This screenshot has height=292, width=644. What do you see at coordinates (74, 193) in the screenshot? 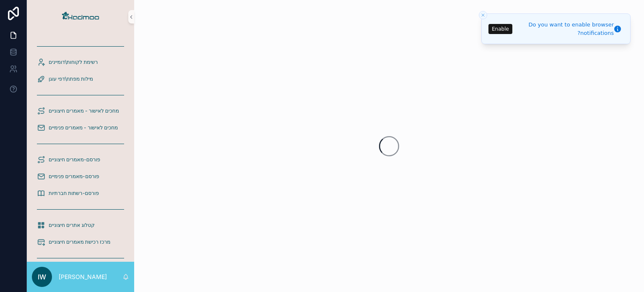
I see `span: פורסם-רשתות חברתיות` at bounding box center [74, 193].